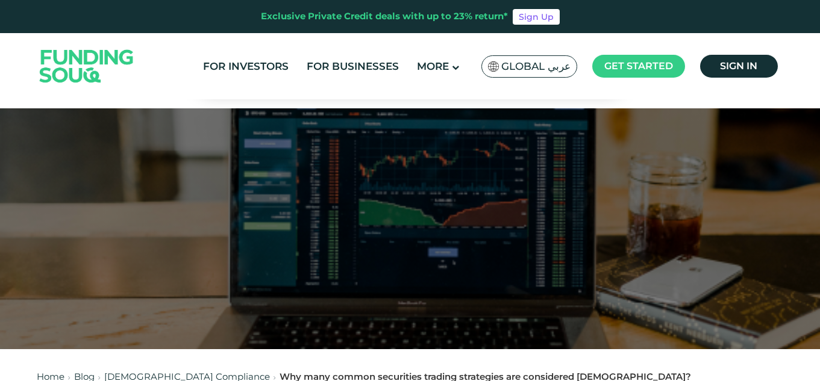 This screenshot has height=381, width=820. I want to click on img: Logo, so click(87, 66).